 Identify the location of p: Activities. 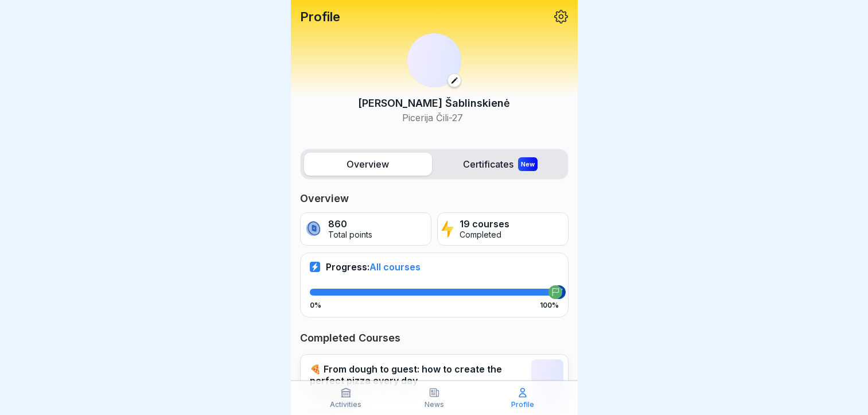
(346, 405).